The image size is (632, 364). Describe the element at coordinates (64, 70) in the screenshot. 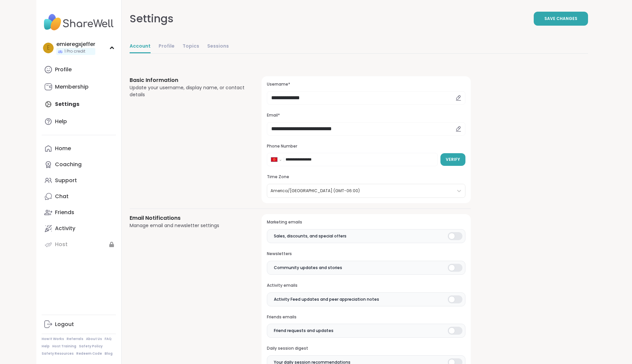

I see `div: Profile` at that location.